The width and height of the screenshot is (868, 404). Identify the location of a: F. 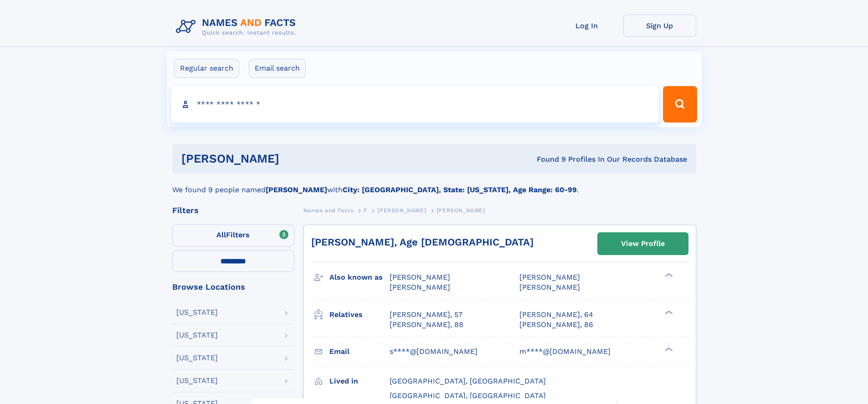
(365, 210).